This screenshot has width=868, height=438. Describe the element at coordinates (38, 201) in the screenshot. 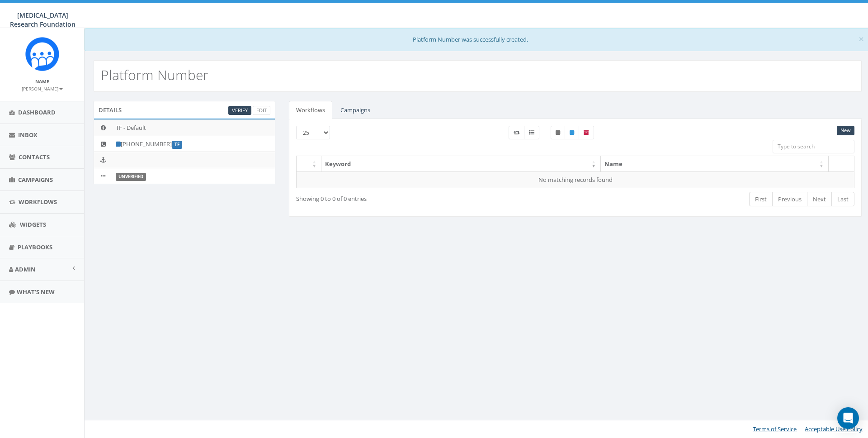

I see `span: Workflows` at that location.